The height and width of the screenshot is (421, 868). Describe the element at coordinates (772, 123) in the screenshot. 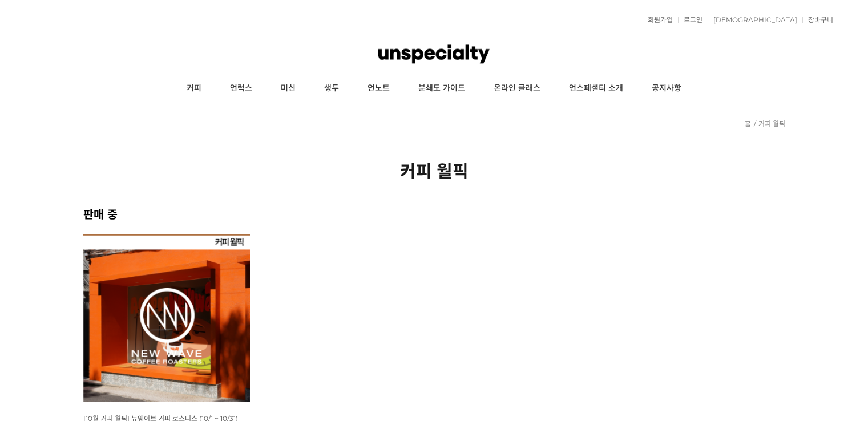

I see `a: 커피 월픽` at that location.